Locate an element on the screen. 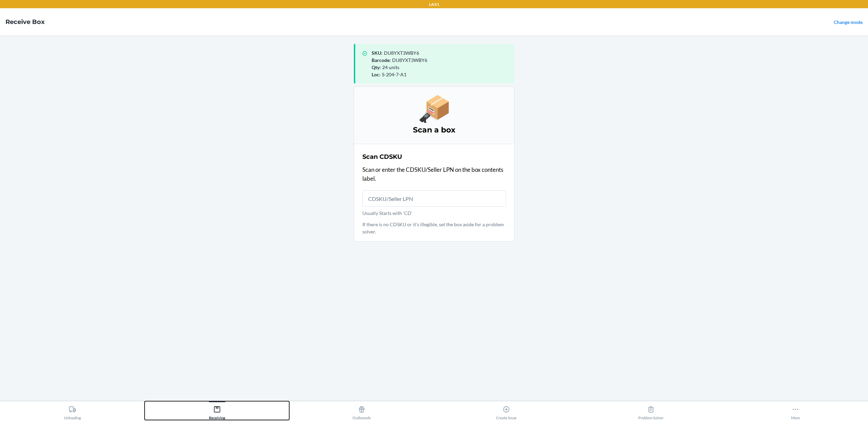 This screenshot has width=868, height=421. button: Problem Solver is located at coordinates (651, 410).